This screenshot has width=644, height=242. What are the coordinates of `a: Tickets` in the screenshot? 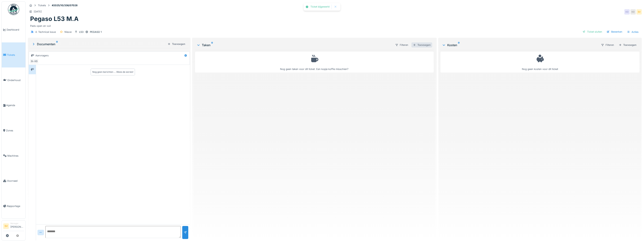 It's located at (14, 55).